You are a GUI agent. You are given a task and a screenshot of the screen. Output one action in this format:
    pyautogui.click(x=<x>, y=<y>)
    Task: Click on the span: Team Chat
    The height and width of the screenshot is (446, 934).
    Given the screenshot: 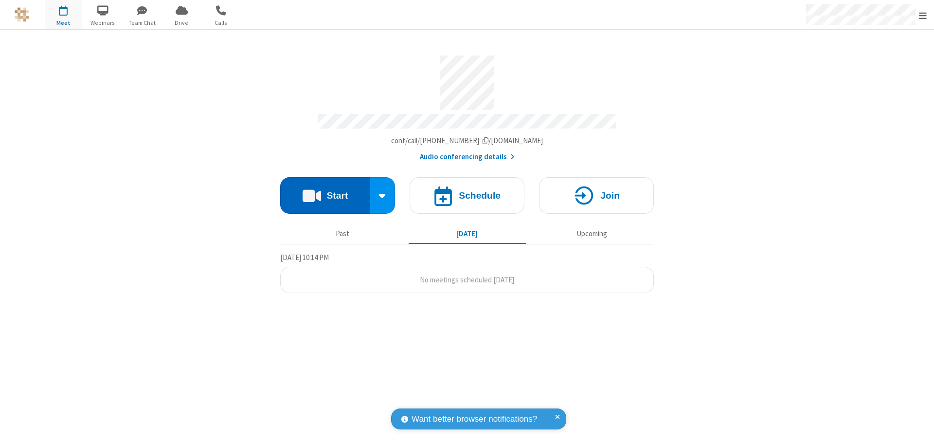 What is the action you would take?
    pyautogui.click(x=142, y=23)
    